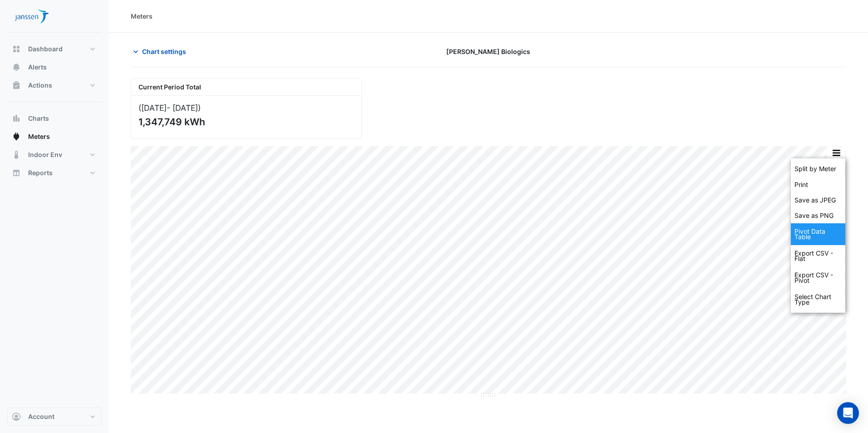 The width and height of the screenshot is (868, 433). I want to click on app-icon: Reports, so click(16, 173).